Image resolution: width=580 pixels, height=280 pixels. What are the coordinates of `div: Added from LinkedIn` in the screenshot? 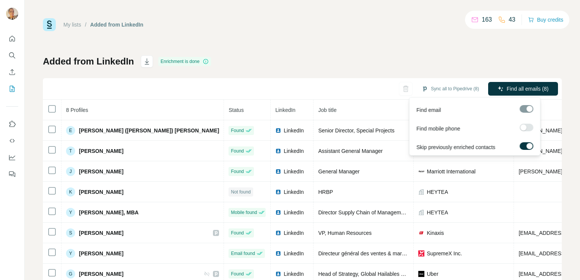 It's located at (117, 25).